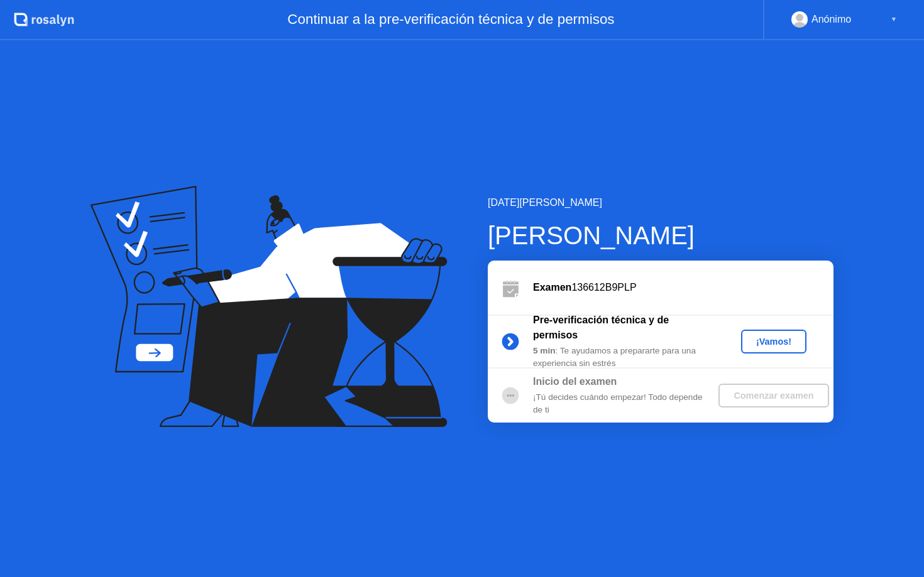 The height and width of the screenshot is (577, 924). Describe the element at coordinates (601, 327) in the screenshot. I see `b: Pre-verificación técnica y de permisos` at that location.